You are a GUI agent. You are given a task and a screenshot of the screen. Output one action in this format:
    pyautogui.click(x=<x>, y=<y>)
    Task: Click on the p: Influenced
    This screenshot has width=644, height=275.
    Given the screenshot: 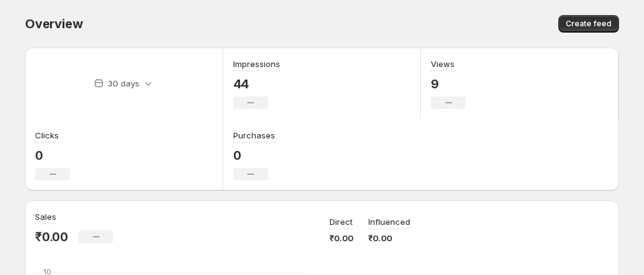 What is the action you would take?
    pyautogui.click(x=389, y=222)
    